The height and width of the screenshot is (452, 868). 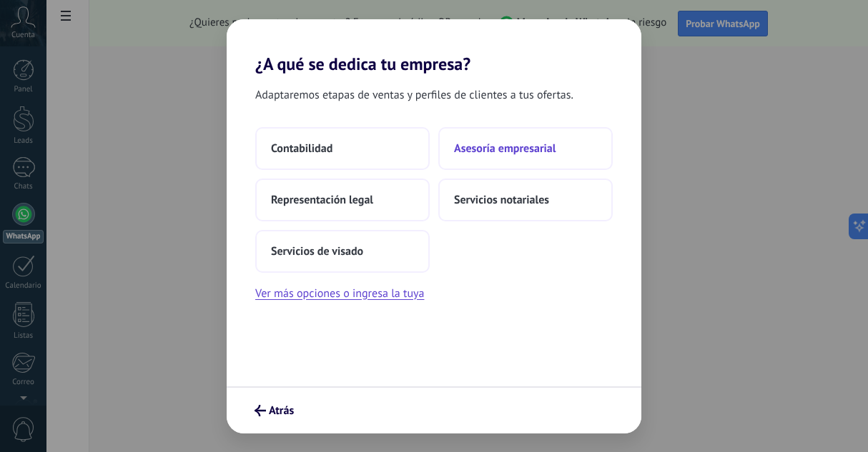 What do you see at coordinates (274, 411) in the screenshot?
I see `button: Atrás` at bounding box center [274, 411].